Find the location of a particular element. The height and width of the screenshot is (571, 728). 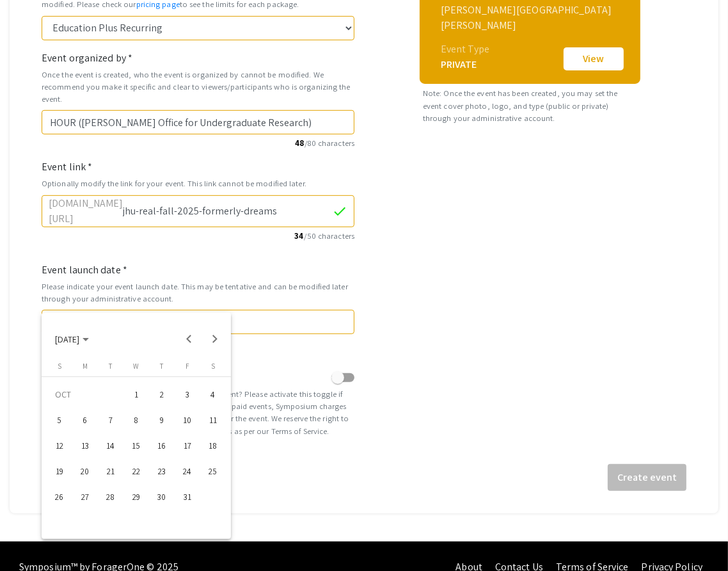

button: October 22, 2025 is located at coordinates (136, 471).